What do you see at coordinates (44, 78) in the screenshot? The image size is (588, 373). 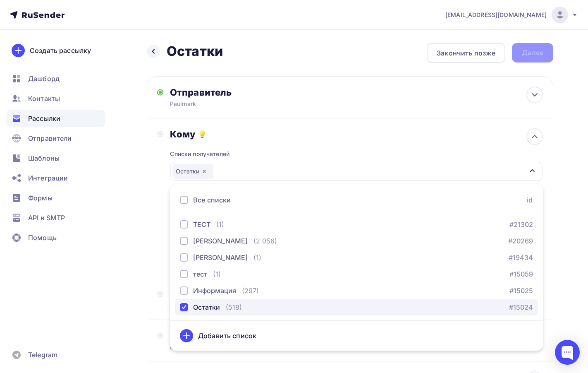 I see `span: Дашборд` at bounding box center [44, 78].